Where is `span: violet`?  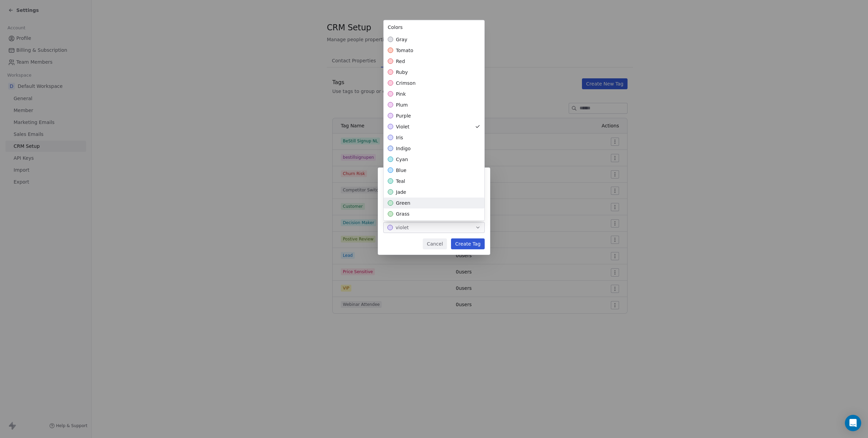 span: violet is located at coordinates (403, 127).